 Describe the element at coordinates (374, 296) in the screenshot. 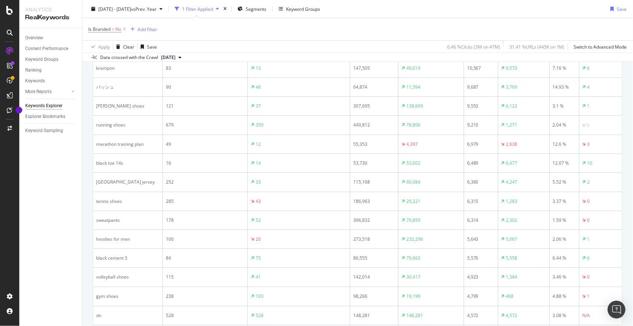

I see `div: 98,266` at that location.